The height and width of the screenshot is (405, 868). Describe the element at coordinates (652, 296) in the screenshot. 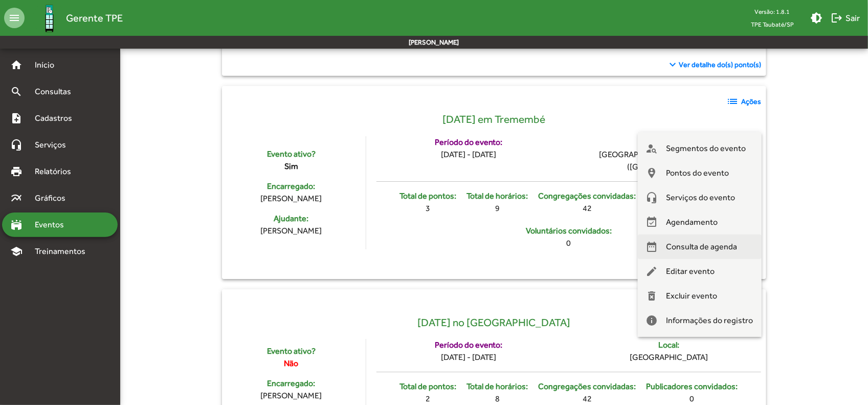

I see `mat-icon: delete_forever` at that location.